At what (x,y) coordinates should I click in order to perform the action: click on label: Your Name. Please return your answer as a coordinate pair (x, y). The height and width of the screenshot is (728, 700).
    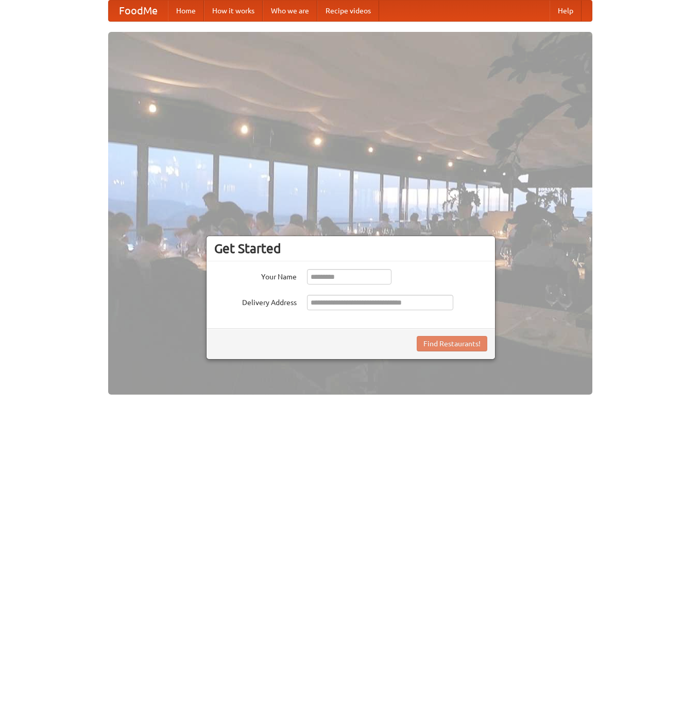
    Looking at the image, I should click on (256, 275).